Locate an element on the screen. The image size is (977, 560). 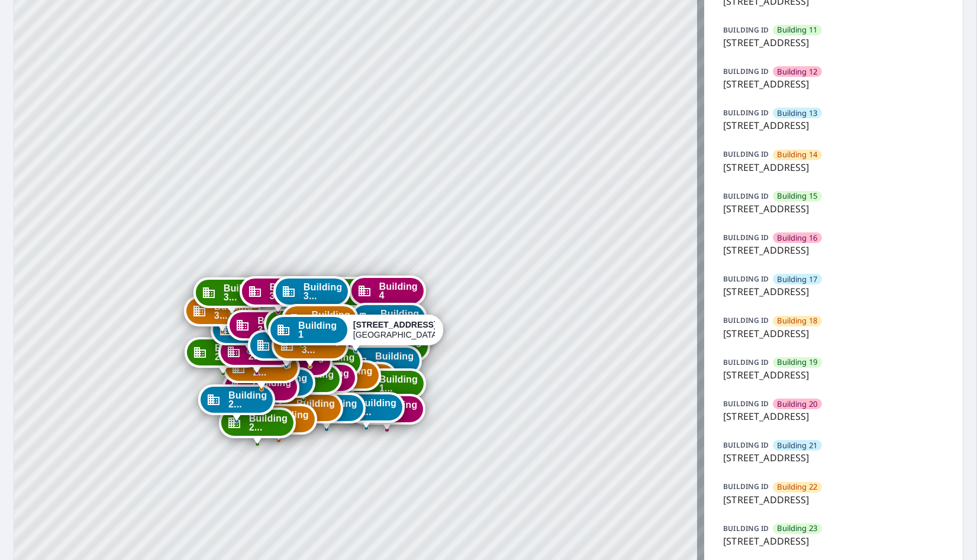
span: Building 4 is located at coordinates (398, 291).